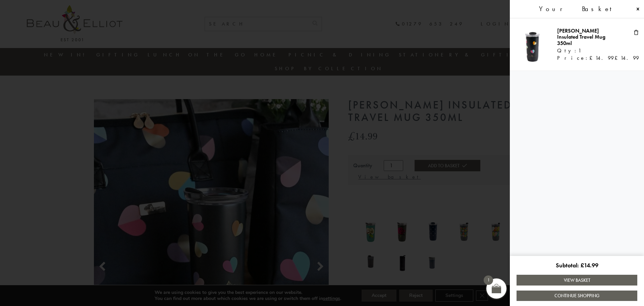 The height and width of the screenshot is (306, 644). Describe the element at coordinates (534, 44) in the screenshot. I see `img: Emily Insulated Travel Mug Emily Heart Travel Mug` at that location.